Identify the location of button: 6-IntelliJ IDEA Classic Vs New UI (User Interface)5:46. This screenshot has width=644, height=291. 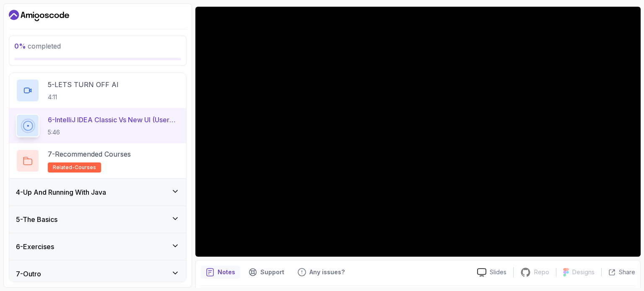
(98, 126).